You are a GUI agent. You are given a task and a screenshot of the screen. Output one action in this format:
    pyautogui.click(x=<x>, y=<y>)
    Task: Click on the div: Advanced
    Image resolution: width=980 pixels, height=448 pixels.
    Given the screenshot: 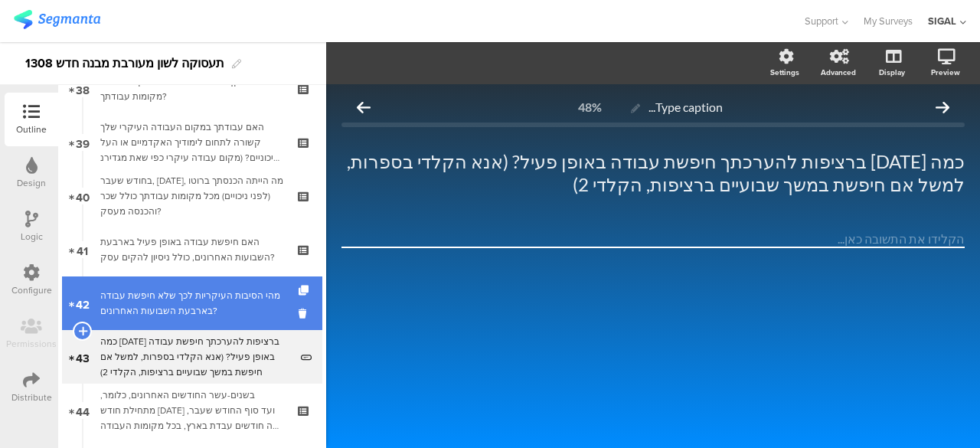 What is the action you would take?
    pyautogui.click(x=839, y=71)
    